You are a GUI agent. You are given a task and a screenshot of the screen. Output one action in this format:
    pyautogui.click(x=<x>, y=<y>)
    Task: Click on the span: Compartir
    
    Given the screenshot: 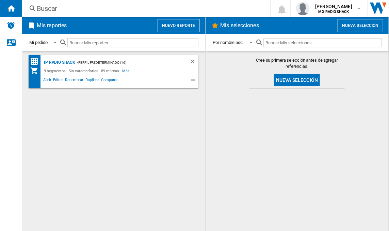 What is the action you would take?
    pyautogui.click(x=109, y=81)
    